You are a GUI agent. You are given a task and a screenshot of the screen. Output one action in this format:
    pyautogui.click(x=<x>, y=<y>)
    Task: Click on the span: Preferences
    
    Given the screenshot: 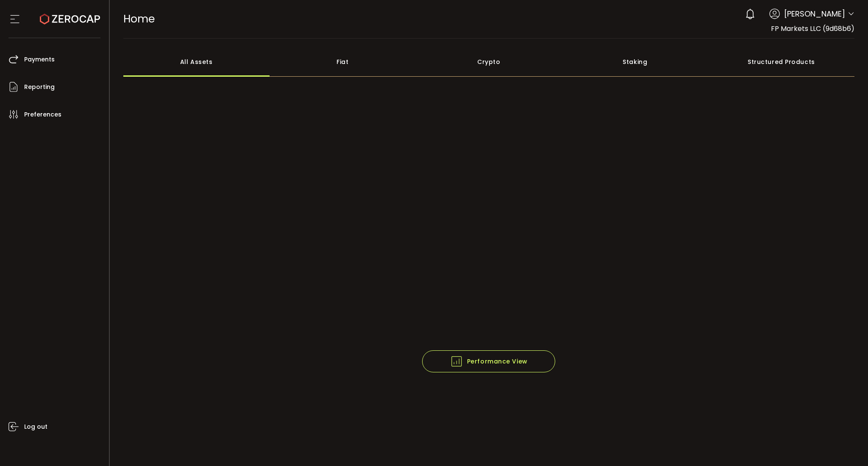 What is the action you would take?
    pyautogui.click(x=43, y=115)
    